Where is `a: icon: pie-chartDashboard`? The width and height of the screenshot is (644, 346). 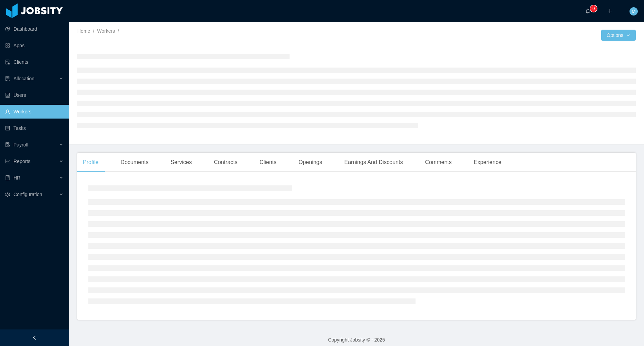 a: icon: pie-chartDashboard is located at coordinates (34, 29).